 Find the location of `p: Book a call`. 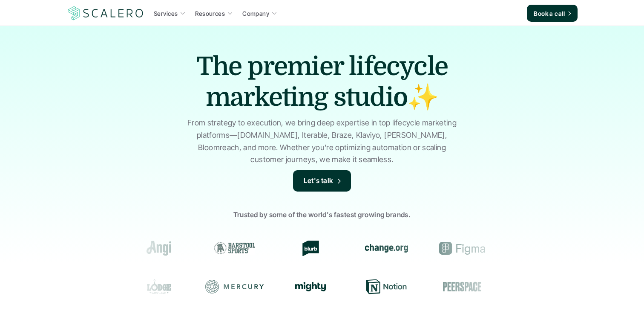

p: Book a call is located at coordinates (549, 13).